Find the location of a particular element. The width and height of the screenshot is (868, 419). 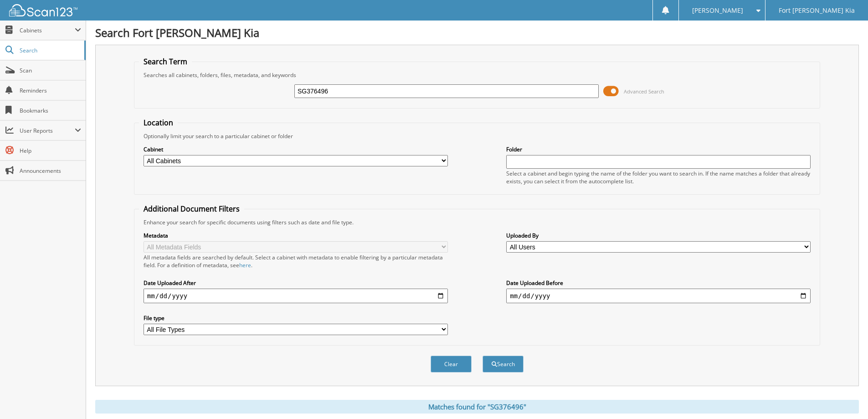

label: Date Uploaded Before is located at coordinates (659, 283).